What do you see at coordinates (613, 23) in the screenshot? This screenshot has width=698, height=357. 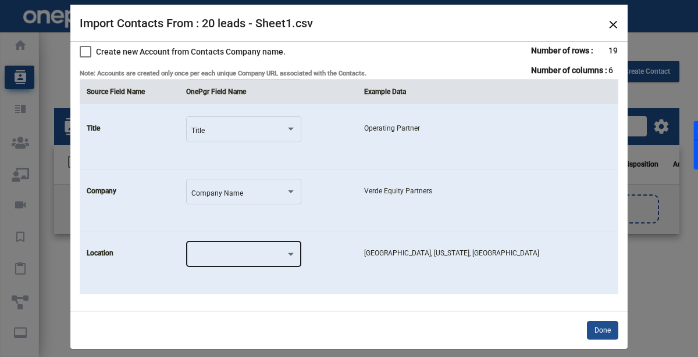 I see `button: Close` at bounding box center [613, 23].